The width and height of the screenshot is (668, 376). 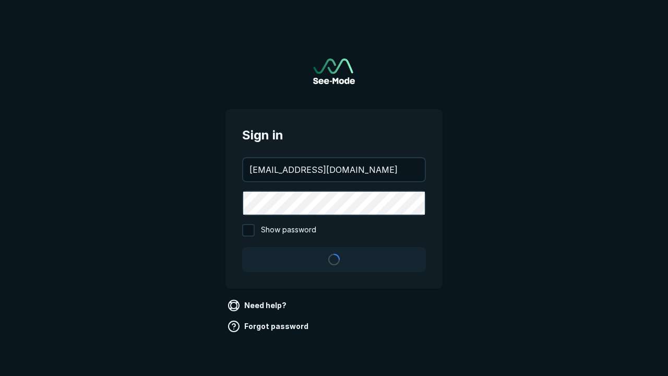 I want to click on a: Go to sign in, so click(x=334, y=71).